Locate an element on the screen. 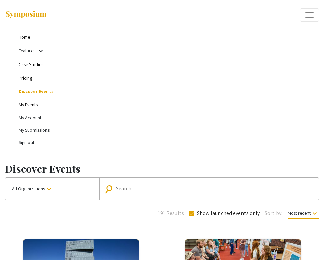 This screenshot has height=260, width=324. a: Pricing is located at coordinates (25, 78).